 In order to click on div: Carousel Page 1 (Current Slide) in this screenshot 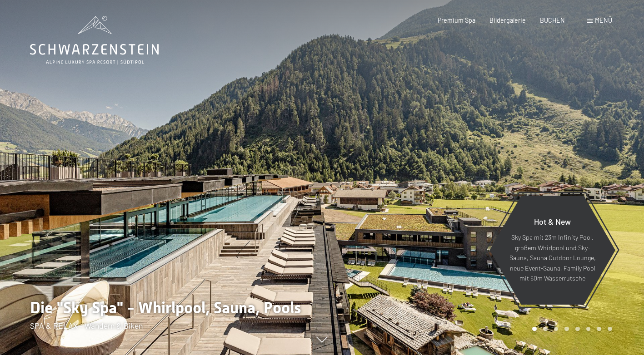, I will do `click(535, 329)`.